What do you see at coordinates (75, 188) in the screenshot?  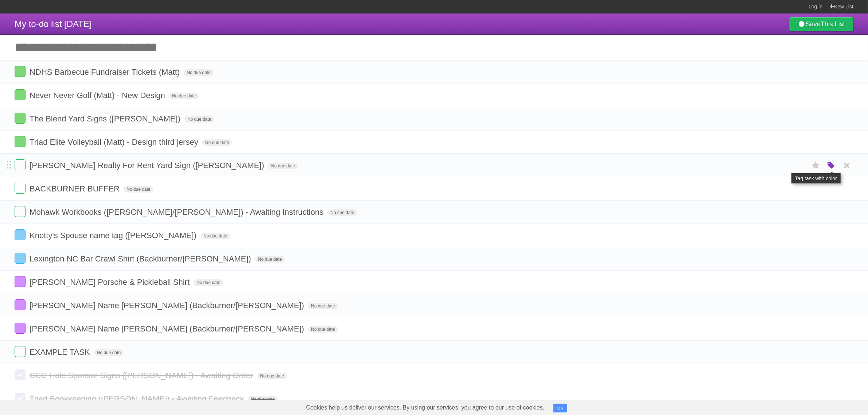 I see `span: BACKBURNER BUFFER` at bounding box center [75, 188].